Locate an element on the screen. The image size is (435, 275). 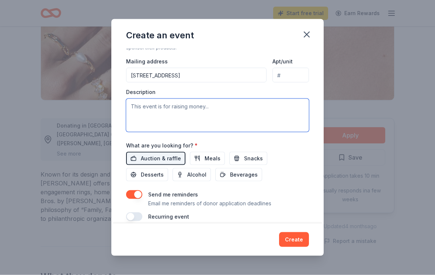
button: Snacks is located at coordinates (248, 159).